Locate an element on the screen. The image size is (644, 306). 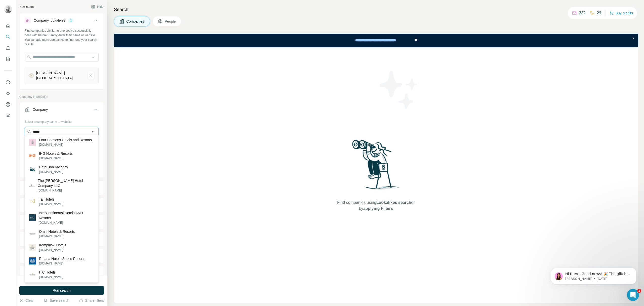
img: Lee Hotel-logo is located at coordinates (31, 76).